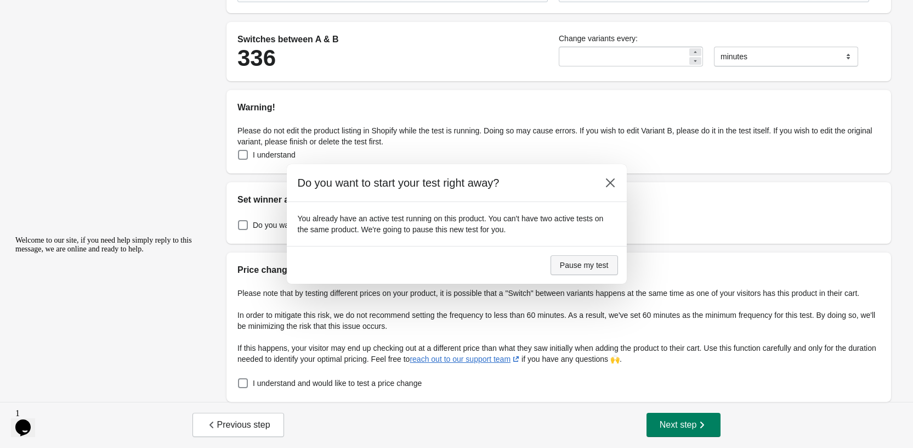 Image resolution: width=913 pixels, height=448 pixels. Describe the element at coordinates (7, 9) in the screenshot. I see `span: 1` at that location.